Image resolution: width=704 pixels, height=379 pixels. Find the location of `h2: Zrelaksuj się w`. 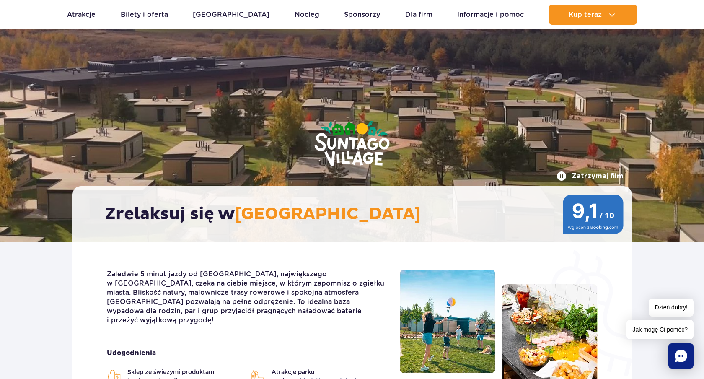

h2: Zrelaksuj się w is located at coordinates (356, 214).